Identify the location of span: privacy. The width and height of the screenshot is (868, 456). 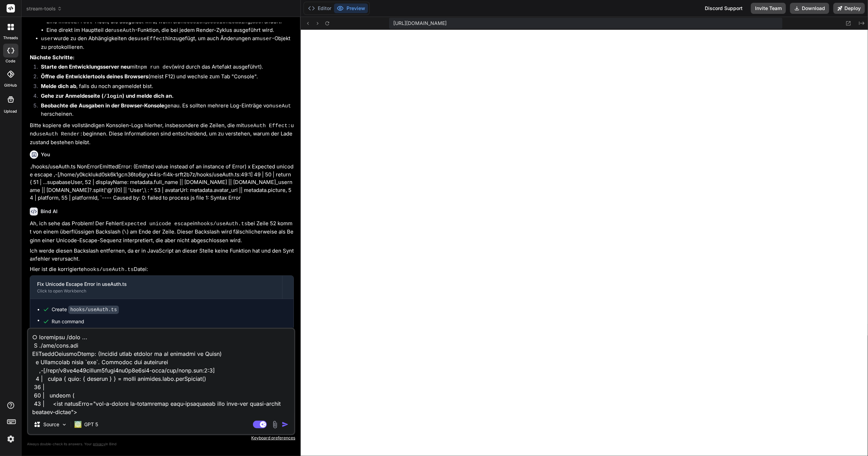
(99, 444).